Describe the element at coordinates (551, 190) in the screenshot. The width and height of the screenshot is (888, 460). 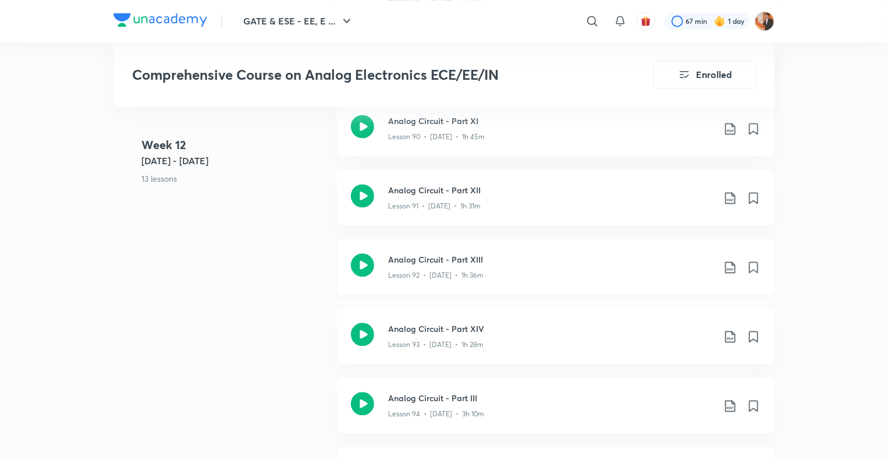
I see `h3: Analog Circuit - Part XII` at that location.